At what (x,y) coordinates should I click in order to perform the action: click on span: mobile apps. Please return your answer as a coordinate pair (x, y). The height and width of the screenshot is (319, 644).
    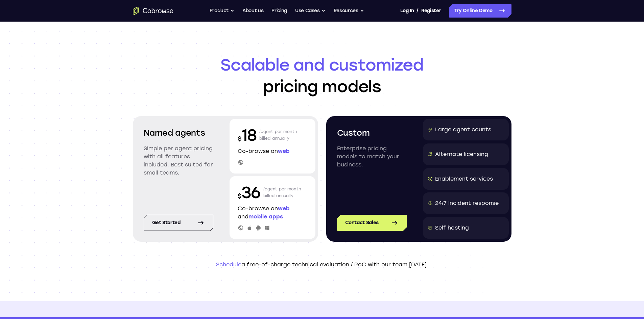
    Looking at the image, I should click on (266, 217).